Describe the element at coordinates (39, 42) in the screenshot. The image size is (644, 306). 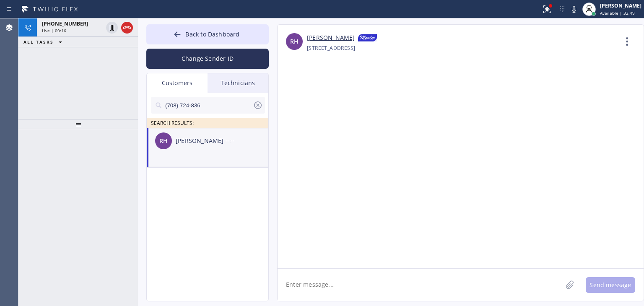
I see `span: ALL TASKS` at that location.